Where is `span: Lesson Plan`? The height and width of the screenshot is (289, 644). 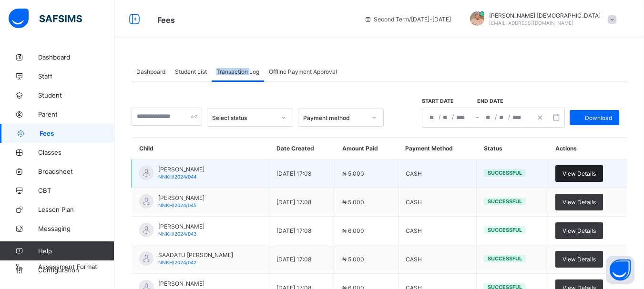
span: Lesson Plan is located at coordinates (76, 210).